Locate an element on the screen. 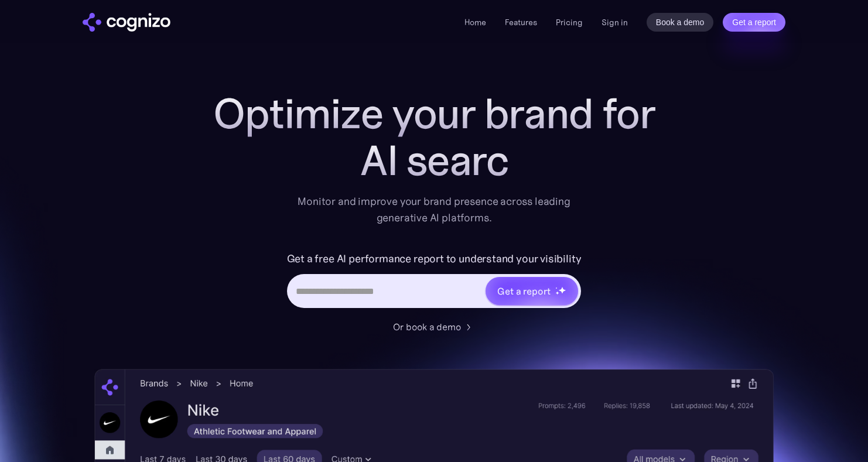  a: home is located at coordinates (126, 22).